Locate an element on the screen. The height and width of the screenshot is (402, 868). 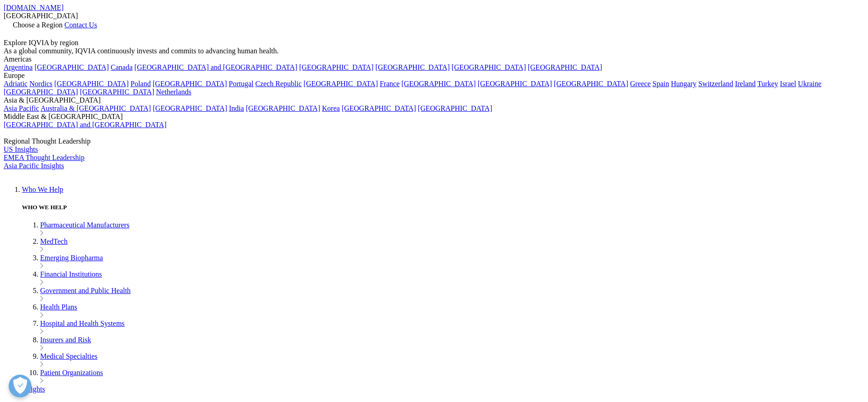
a: Pharmaceutical Manufacturers is located at coordinates (85, 225).